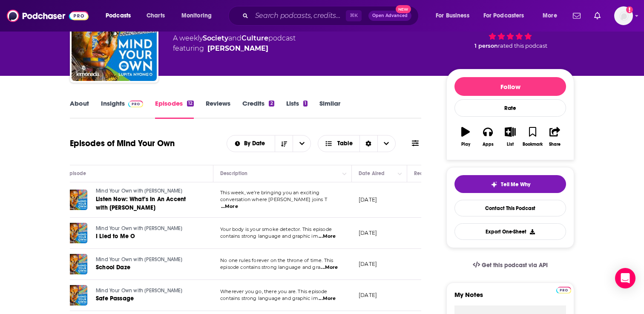 The image size is (644, 314). I want to click on span: For Business, so click(452, 16).